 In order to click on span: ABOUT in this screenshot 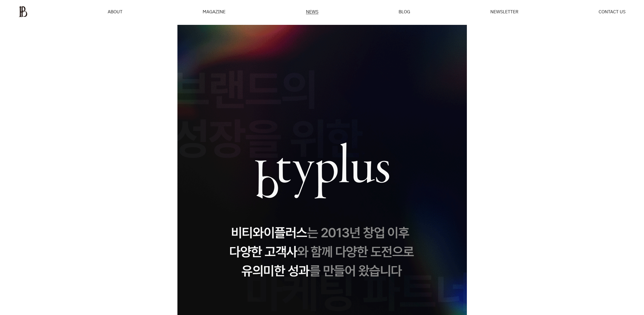, I will do `click(115, 12)`.